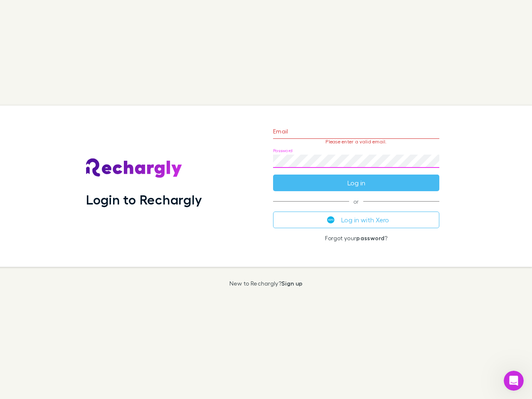  I want to click on a: Sign up, so click(292, 283).